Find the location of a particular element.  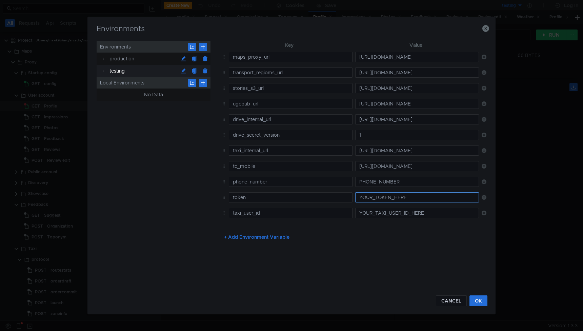

div: No Data is located at coordinates (153, 94).